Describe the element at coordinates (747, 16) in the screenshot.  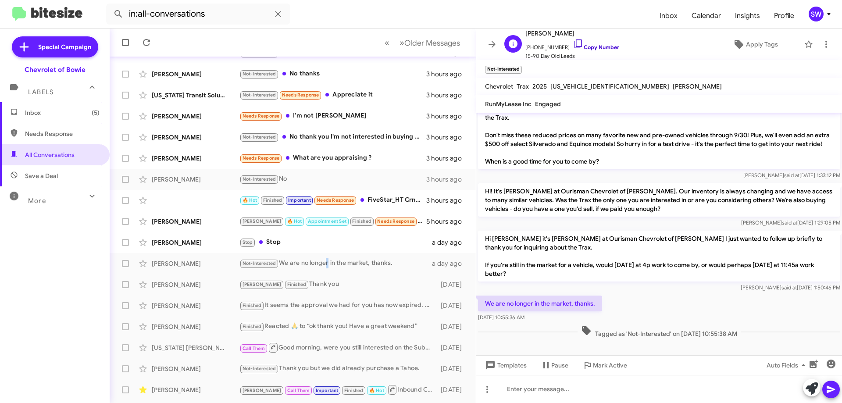
I see `span: Insights` at that location.